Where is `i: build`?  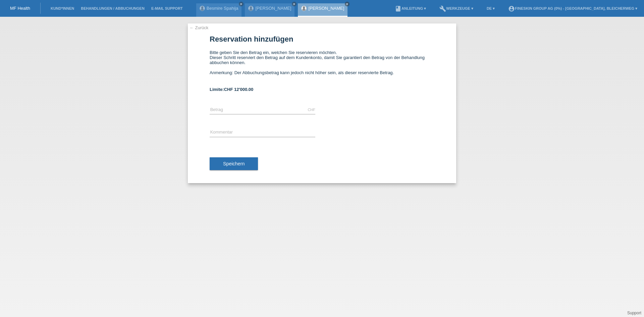 i: build is located at coordinates (443, 9).